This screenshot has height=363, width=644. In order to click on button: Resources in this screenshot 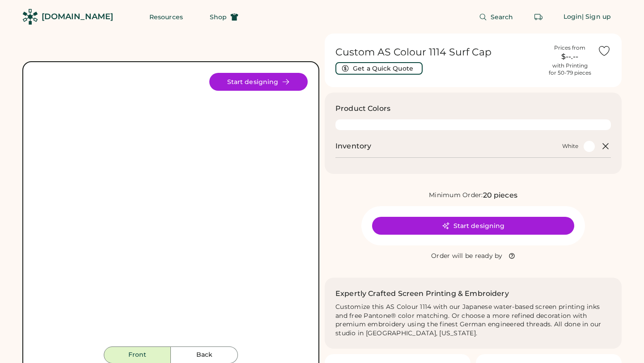, I will do `click(166, 17)`.